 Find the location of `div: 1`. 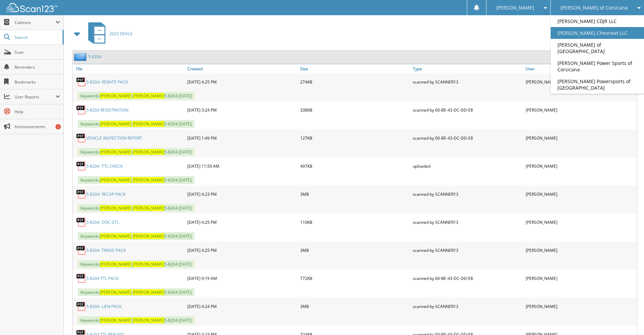

div: 1 is located at coordinates (58, 127).